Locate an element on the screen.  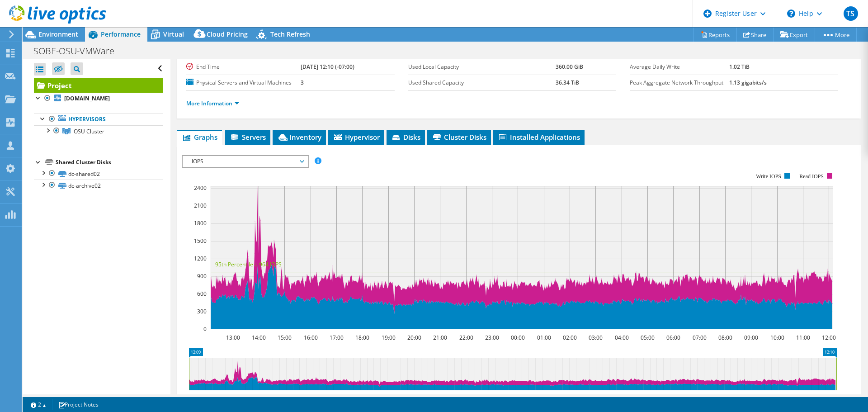
a: More is located at coordinates (835, 35).